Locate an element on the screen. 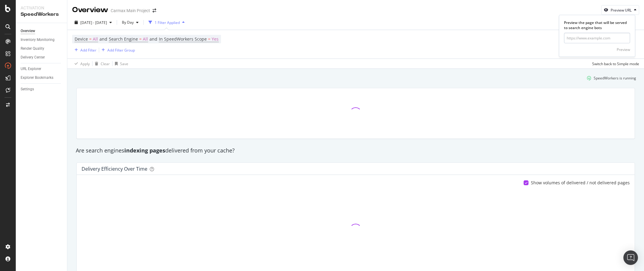 The image size is (644, 271). div: Are search engines delivered from your cache? is located at coordinates (356, 151).